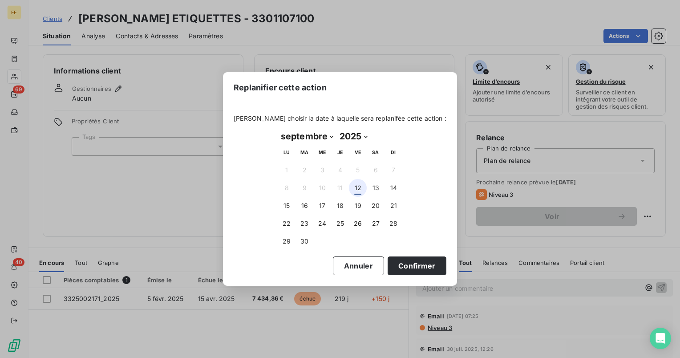  Describe the element at coordinates (358, 188) in the screenshot. I see `button: 12` at that location.